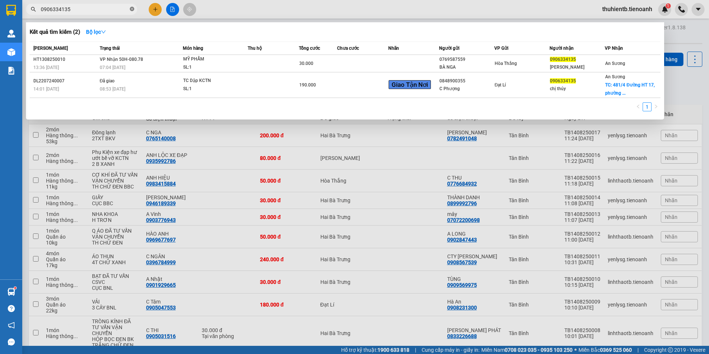  Describe the element at coordinates (614, 48) in the screenshot. I see `span: VP Nhận` at that location.